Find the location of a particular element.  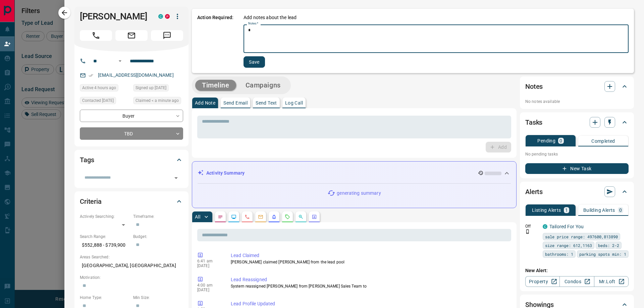

svg: Emails is located at coordinates (261, 217).